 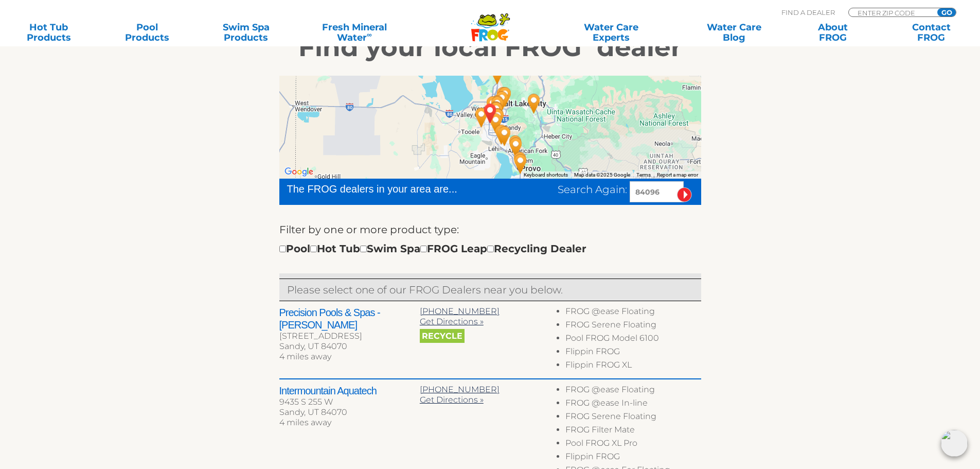 What do you see at coordinates (602, 174) in the screenshot?
I see `span: Map data ©2025 Google` at bounding box center [602, 174].